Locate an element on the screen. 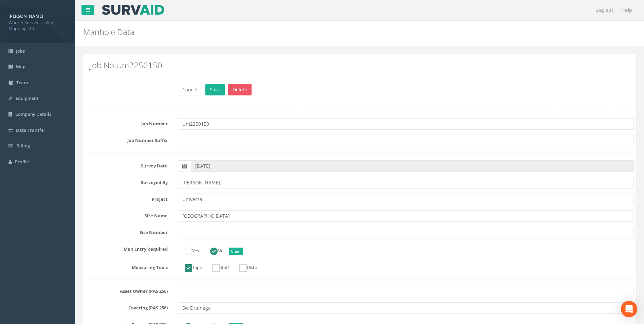  span: Billing is located at coordinates (23, 146).